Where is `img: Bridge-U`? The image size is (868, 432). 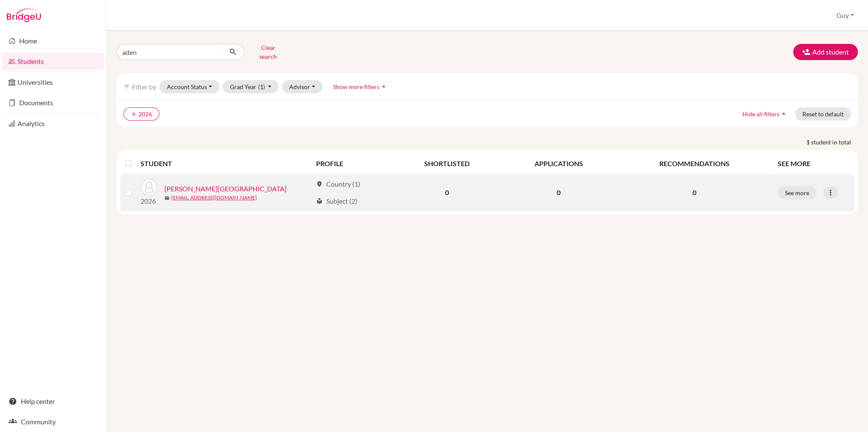 img: Bridge-U is located at coordinates (24, 15).